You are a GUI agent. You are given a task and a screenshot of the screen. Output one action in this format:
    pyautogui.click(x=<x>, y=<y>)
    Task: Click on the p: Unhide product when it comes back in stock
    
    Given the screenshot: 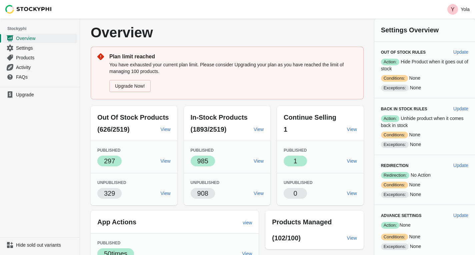 What is the action you would take?
    pyautogui.click(x=425, y=122)
    